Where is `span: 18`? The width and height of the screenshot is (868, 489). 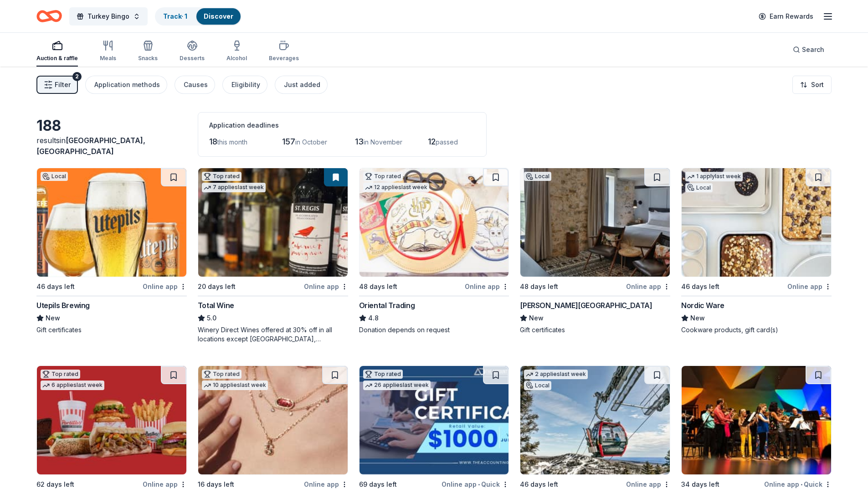 span: 18 is located at coordinates (214, 141).